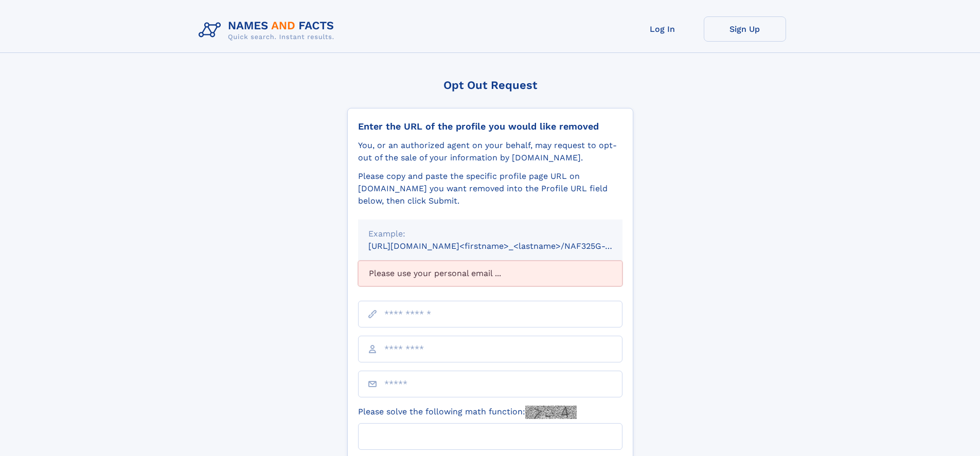  I want to click on div: You, or an authorized agent on your behalf, may request to opt-out of the sale of your informatio..., so click(491, 152).